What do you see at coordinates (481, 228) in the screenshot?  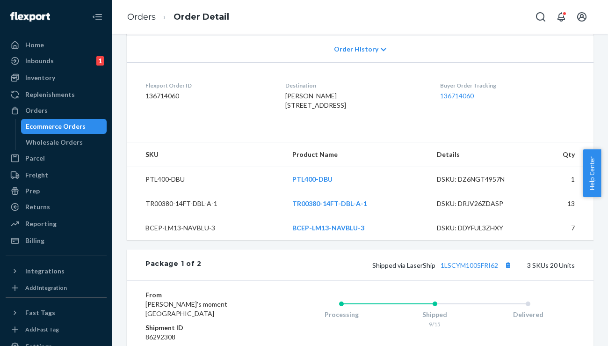 I see `div: DSKU: DDYFUL3ZHXY` at bounding box center [481, 228].